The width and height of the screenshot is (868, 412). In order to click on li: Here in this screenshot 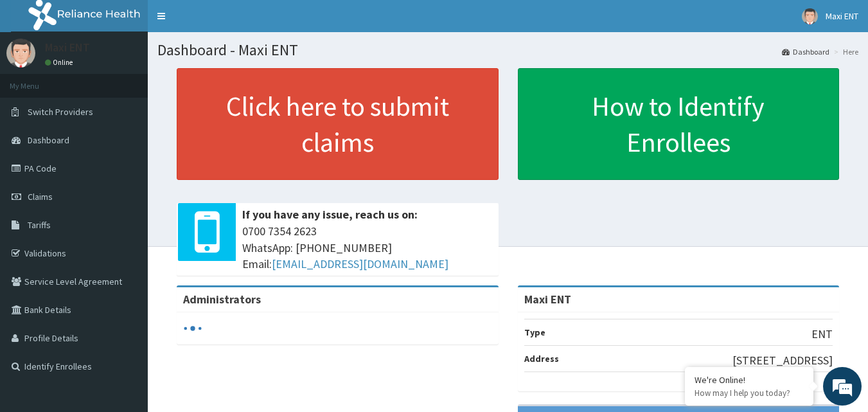, I will do `click(845, 51)`.